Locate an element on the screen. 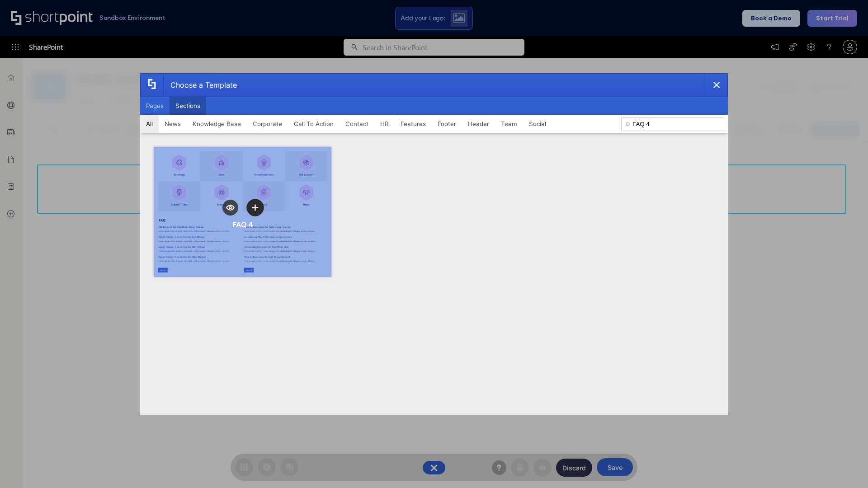 The height and width of the screenshot is (488, 868). button: Sections is located at coordinates (187, 106).